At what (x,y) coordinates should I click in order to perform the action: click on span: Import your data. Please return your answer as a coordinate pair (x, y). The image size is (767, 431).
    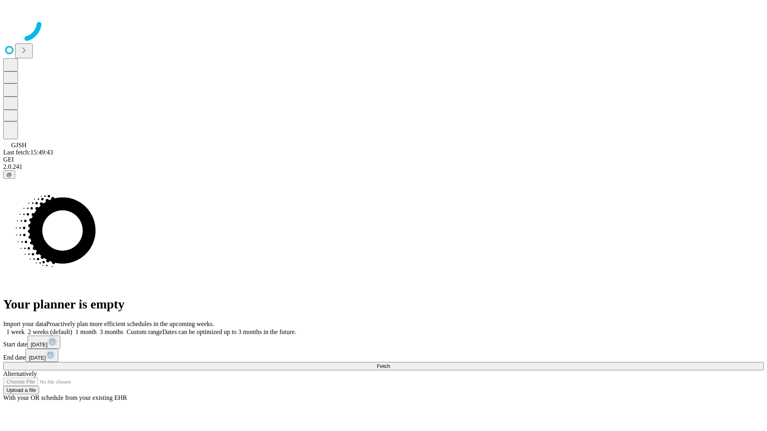
    Looking at the image, I should click on (25, 324).